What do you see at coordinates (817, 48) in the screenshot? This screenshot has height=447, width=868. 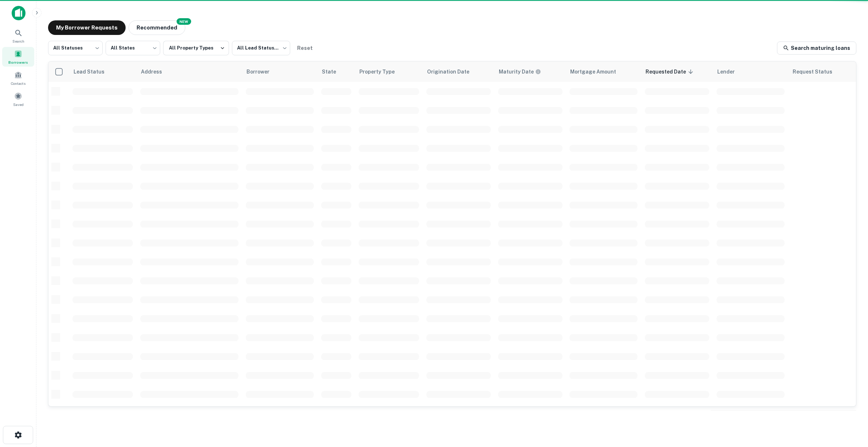 I see `a: Search maturing loans` at bounding box center [817, 48].